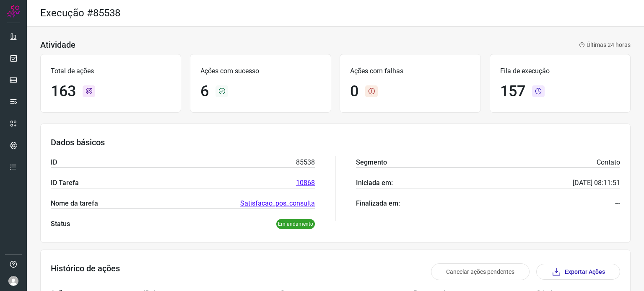  I want to click on p: ID Tarefa, so click(64, 183).